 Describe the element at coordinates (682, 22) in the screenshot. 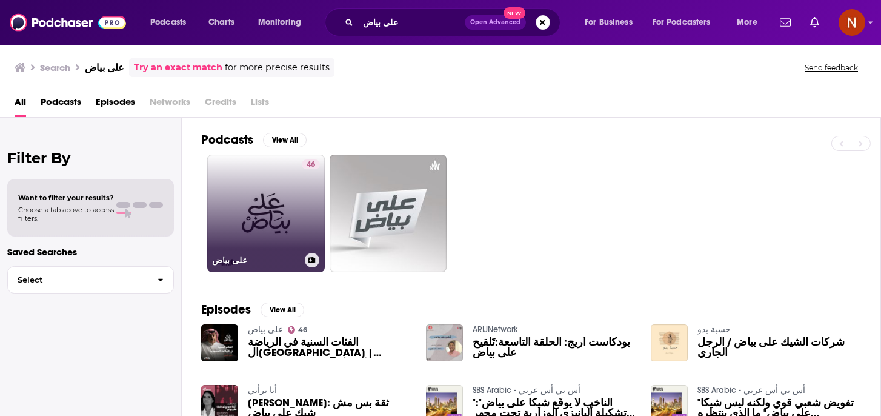

I see `span: For Podcasters` at that location.